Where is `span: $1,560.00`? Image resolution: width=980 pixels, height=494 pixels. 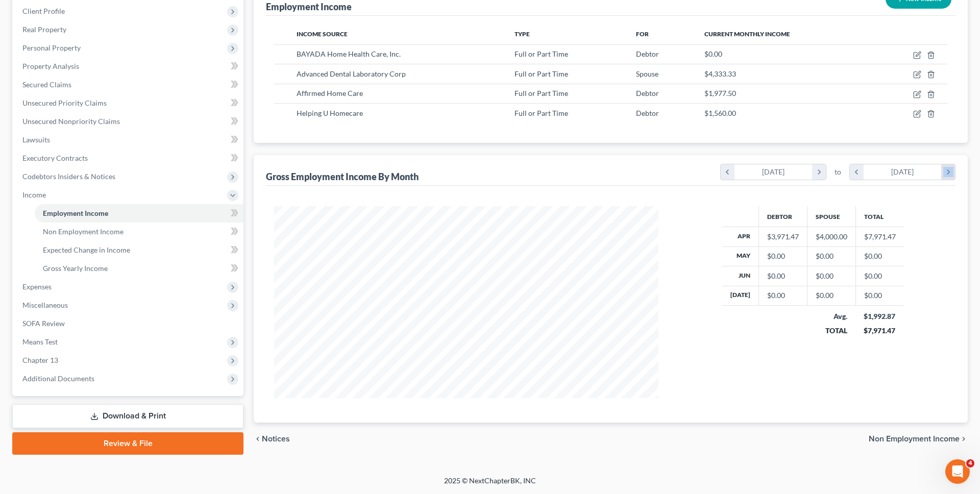
span: $1,560.00 is located at coordinates (720, 113).